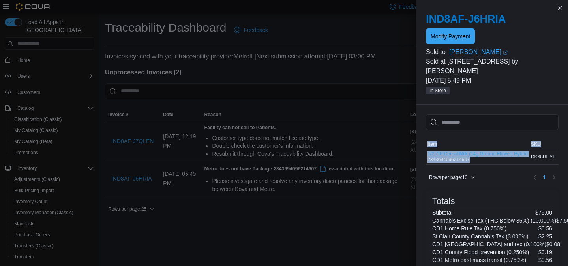 This screenshot has width=568, height=266. What do you see at coordinates (480, 260) in the screenshot?
I see `h6: CD1 Metro east mass transit (0.750%)` at bounding box center [480, 260].